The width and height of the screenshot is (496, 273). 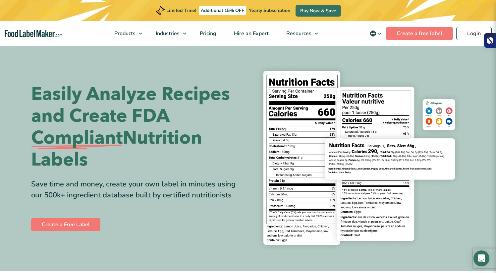 What do you see at coordinates (77, 138) in the screenshot?
I see `span: Compliant` at bounding box center [77, 138].